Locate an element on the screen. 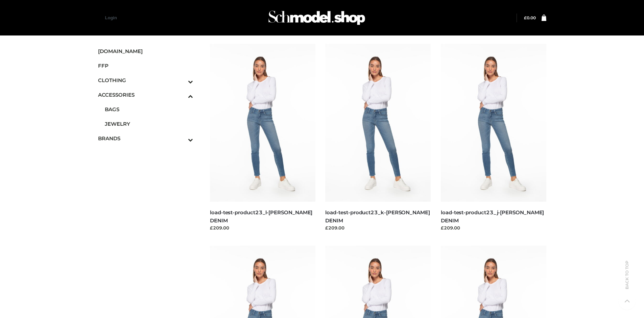  span: BAGS is located at coordinates (149, 109).